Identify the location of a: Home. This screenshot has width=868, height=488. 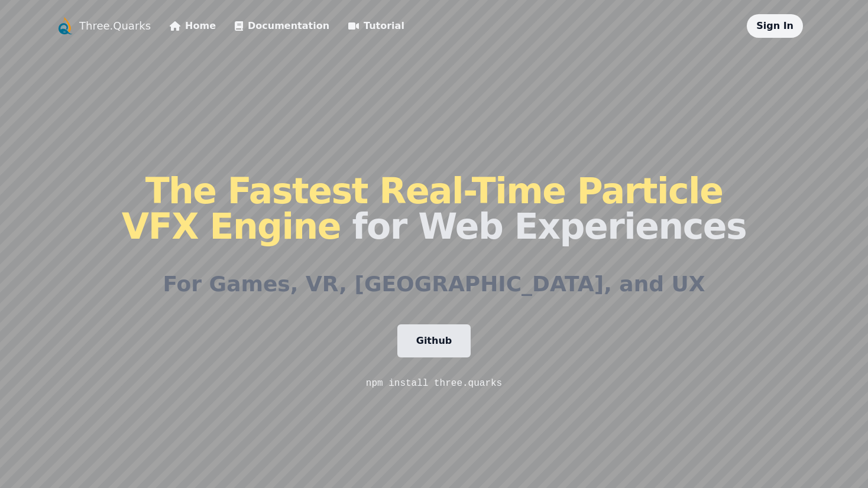
(193, 26).